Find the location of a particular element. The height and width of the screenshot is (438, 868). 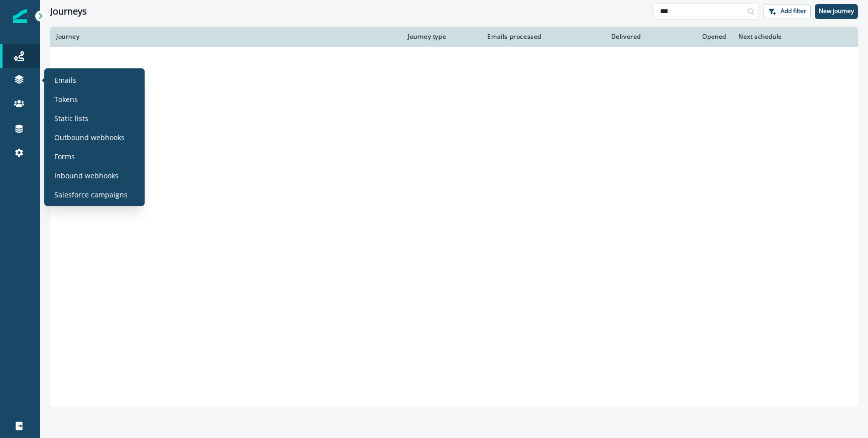

div: Delivered is located at coordinates (597, 37).